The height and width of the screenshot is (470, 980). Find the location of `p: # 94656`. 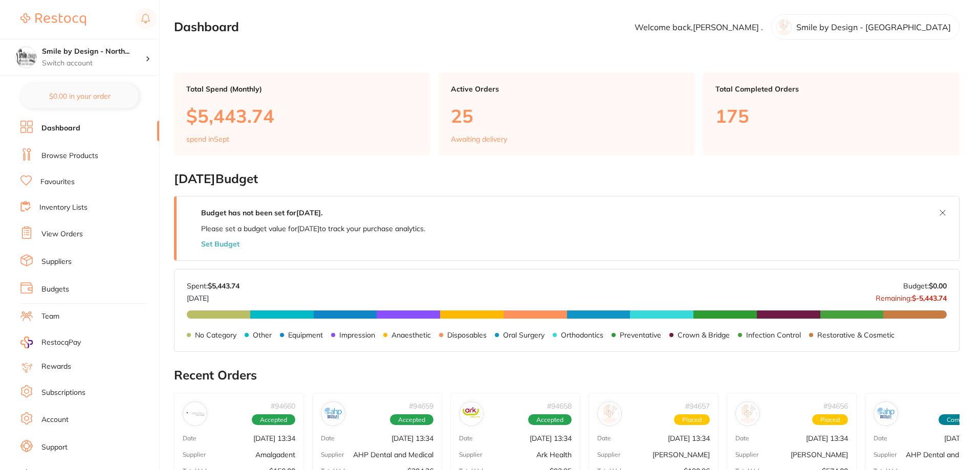

p: # 94656 is located at coordinates (836, 406).